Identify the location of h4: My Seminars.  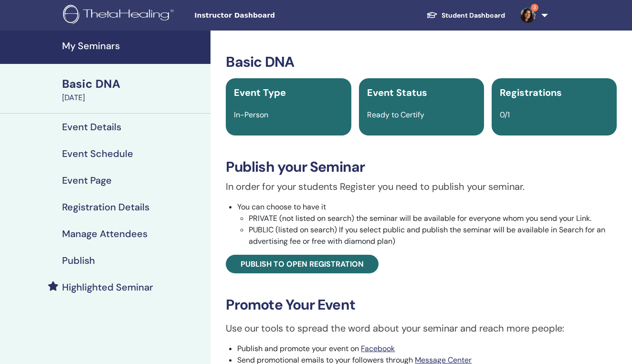
(133, 46).